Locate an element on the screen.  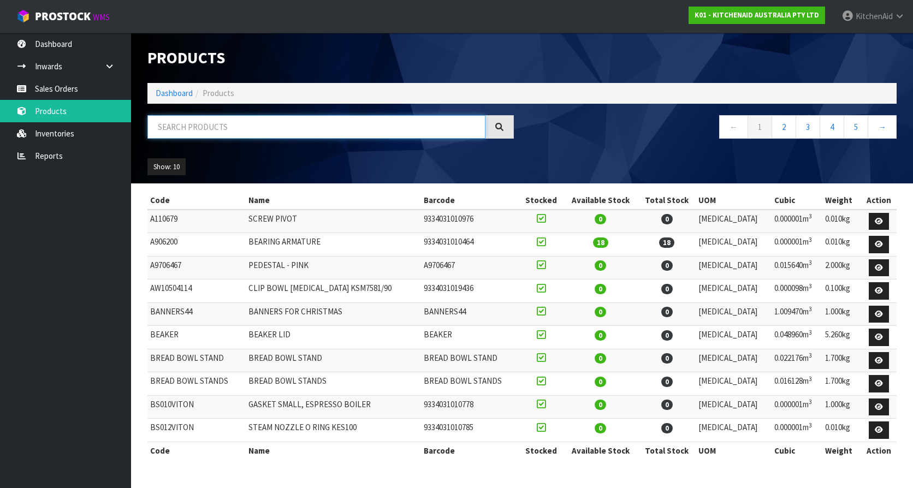
a: Dashboard is located at coordinates (174, 93).